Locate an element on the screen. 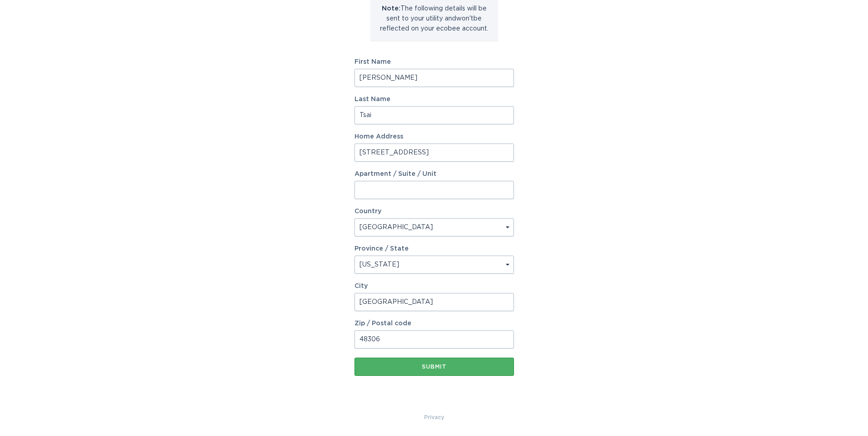 This screenshot has width=868, height=436. button: Submit is located at coordinates (434, 367).